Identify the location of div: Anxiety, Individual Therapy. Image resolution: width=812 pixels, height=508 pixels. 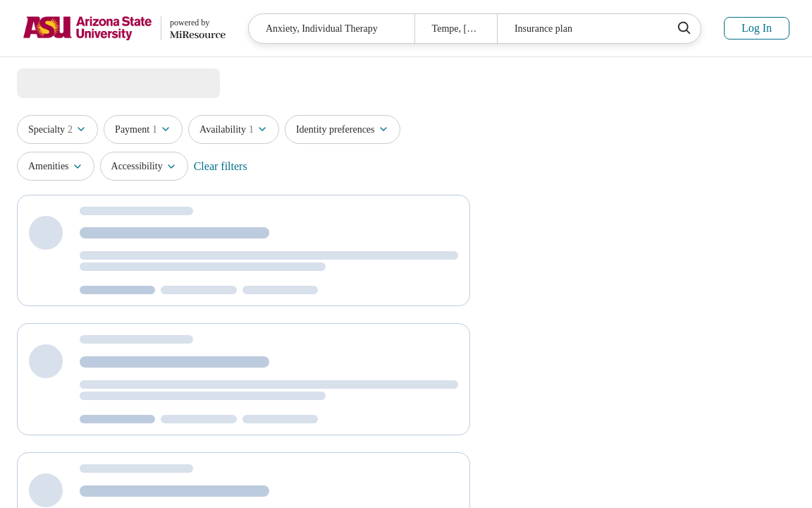
(333, 28).